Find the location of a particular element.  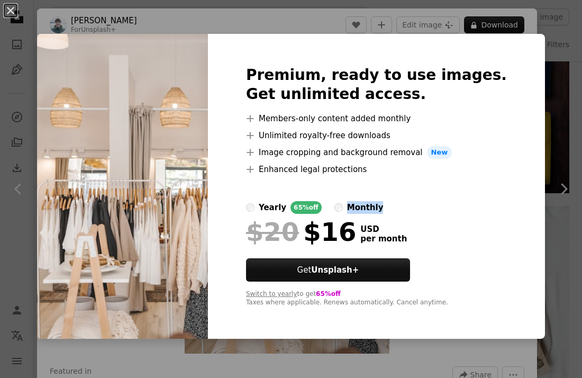

button: Switch to yearly is located at coordinates (271, 294).